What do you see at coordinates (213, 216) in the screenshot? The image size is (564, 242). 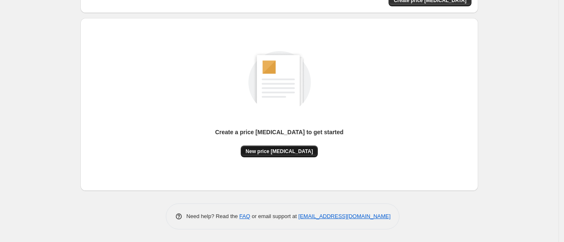 I see `span: Need help? Read the` at bounding box center [213, 216].